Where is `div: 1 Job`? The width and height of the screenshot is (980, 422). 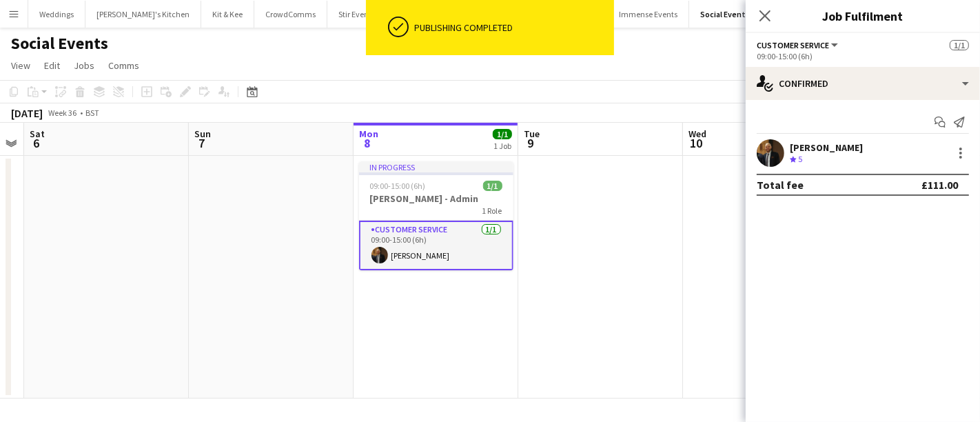 div: 1 Job is located at coordinates (502, 145).